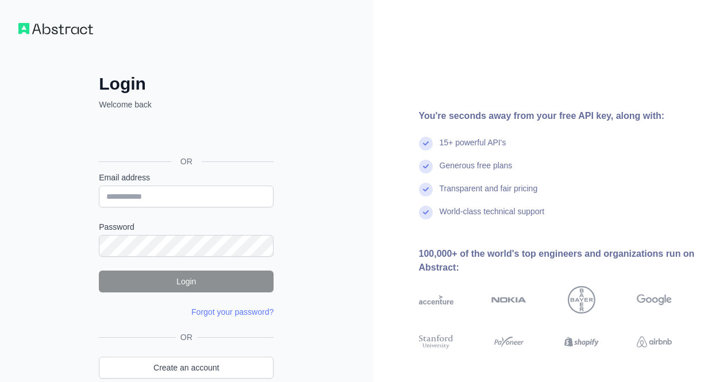  What do you see at coordinates (508, 300) in the screenshot?
I see `img: nokia` at bounding box center [508, 300].